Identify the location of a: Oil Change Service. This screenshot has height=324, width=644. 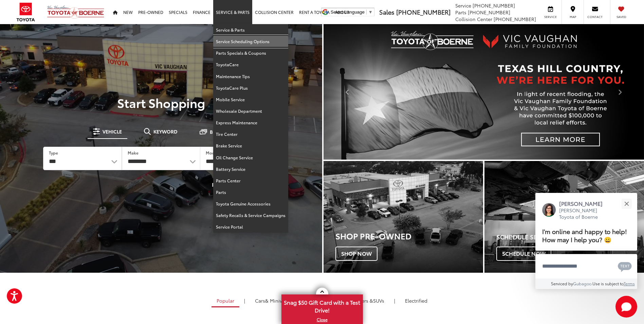
(250, 157).